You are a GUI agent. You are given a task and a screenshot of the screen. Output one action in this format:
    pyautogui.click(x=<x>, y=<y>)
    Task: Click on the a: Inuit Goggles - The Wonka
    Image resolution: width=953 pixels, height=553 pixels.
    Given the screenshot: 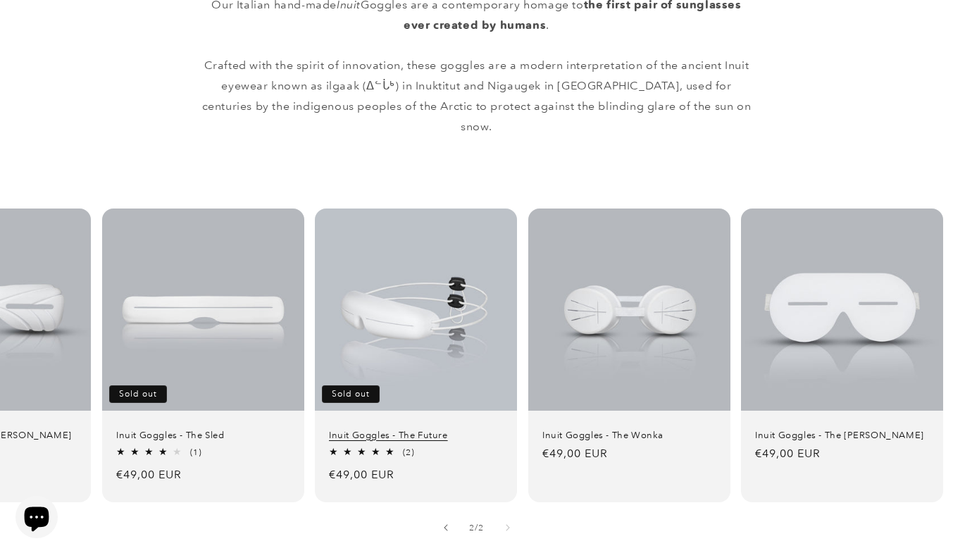 What is the action you would take?
    pyautogui.click(x=629, y=435)
    